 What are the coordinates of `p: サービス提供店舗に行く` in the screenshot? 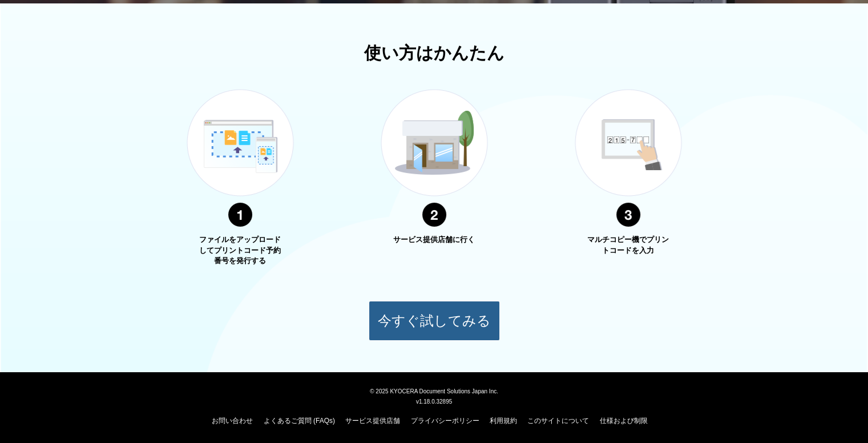 It's located at (434, 240).